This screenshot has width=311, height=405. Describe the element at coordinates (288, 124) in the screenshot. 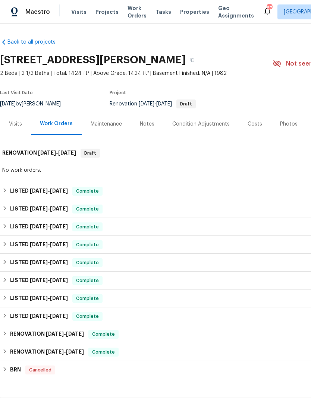

I see `div: Photos` at that location.